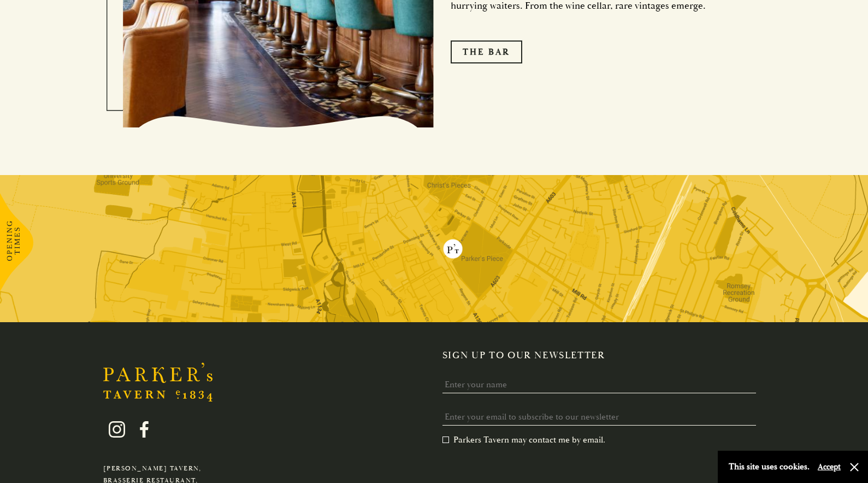 The image size is (868, 483). I want to click on p: This site uses cookies., so click(769, 467).